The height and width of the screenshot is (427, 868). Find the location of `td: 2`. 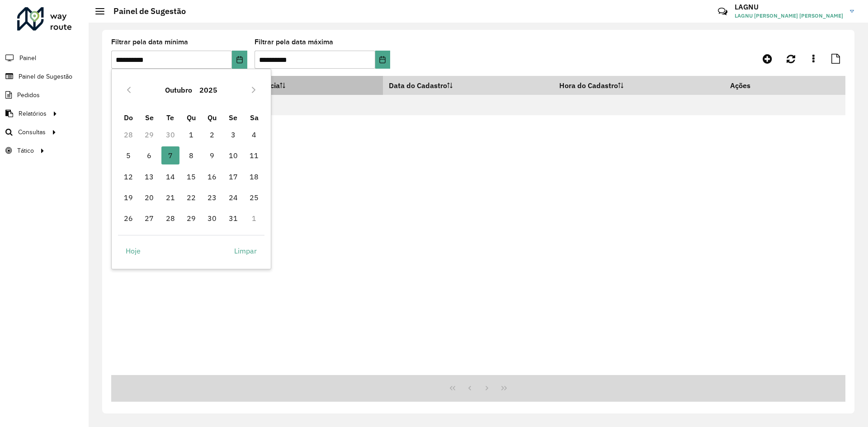

td: 2 is located at coordinates (212, 134).